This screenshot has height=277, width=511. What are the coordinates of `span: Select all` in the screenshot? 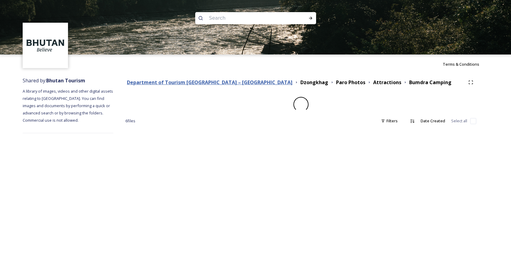 It's located at (459, 121).